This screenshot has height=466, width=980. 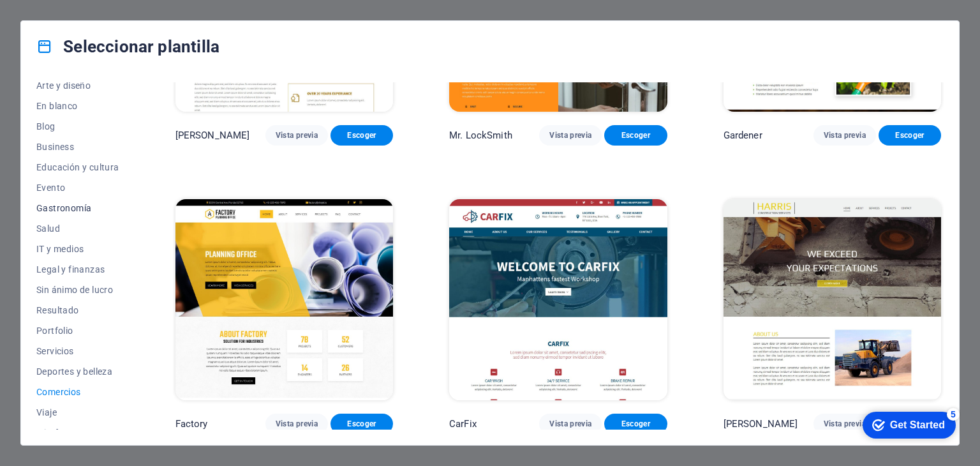 I want to click on button: Sin ánimo de lucro, so click(x=78, y=289).